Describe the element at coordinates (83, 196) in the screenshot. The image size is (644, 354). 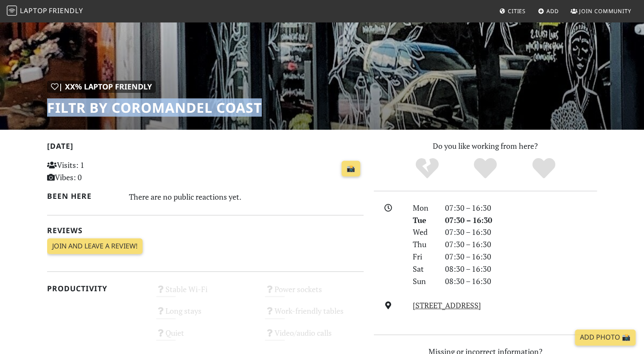
I see `h2: Been here` at that location.